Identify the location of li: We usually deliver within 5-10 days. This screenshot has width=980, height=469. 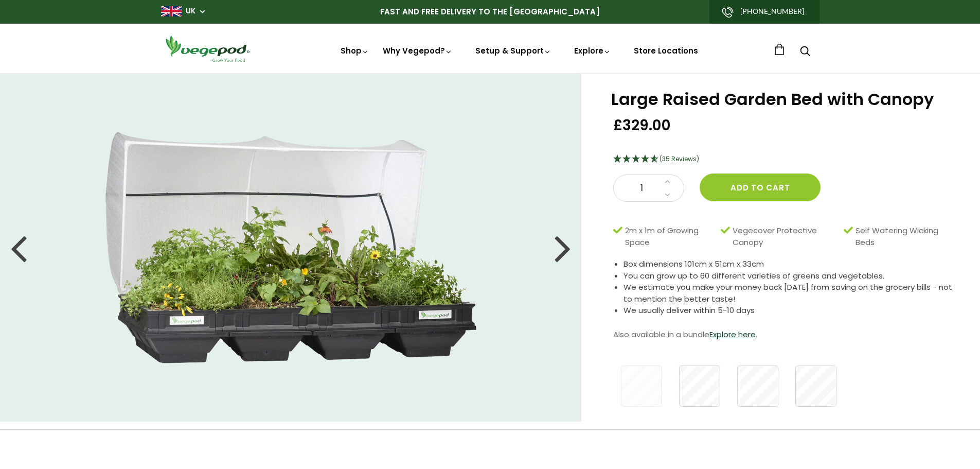
(788, 310).